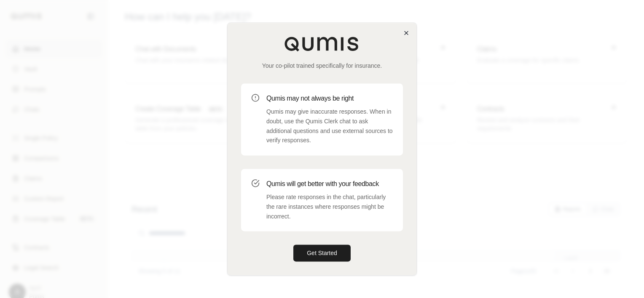 This screenshot has height=298, width=644. What do you see at coordinates (329, 126) in the screenshot?
I see `p: Qumis may give inaccurate responses. When in doubt, use the Qumis Clerk chat to ask additional qu...` at bounding box center [329, 126].